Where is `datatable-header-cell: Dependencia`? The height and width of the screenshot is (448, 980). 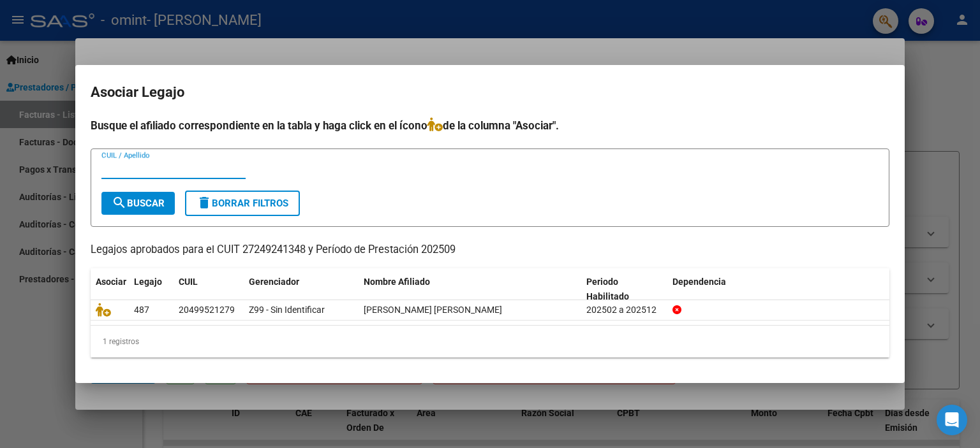 datatable-header-cell: Dependencia is located at coordinates (778, 289).